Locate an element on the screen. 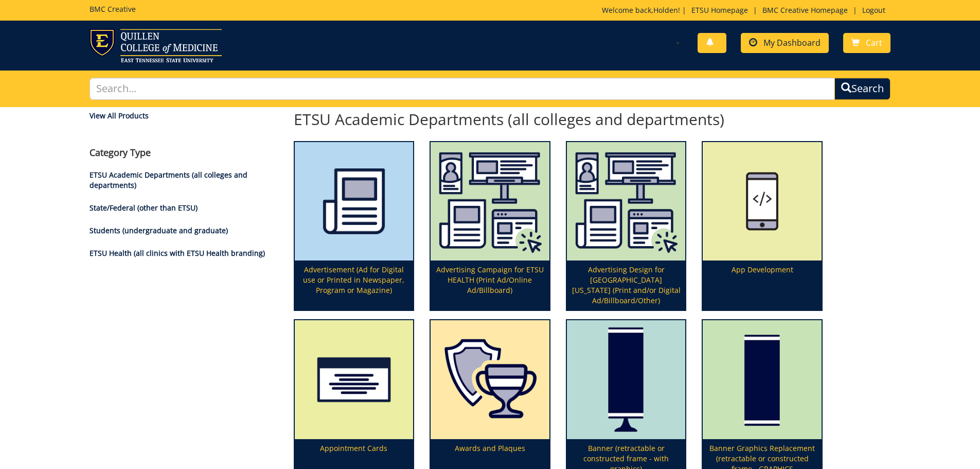 The image size is (980, 469). img: plaques-5a7339fccbae09.63825868.png is located at coordinates (490, 380).